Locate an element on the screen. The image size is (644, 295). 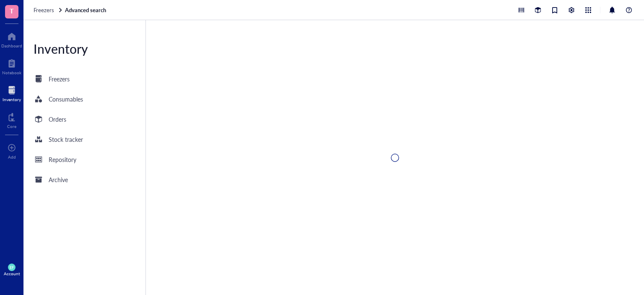
div: Stock tracker is located at coordinates (66, 139).